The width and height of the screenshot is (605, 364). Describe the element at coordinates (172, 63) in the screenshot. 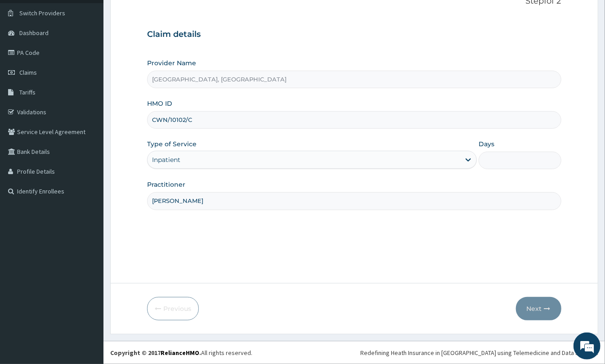

I see `label: Provider Name` at that location.